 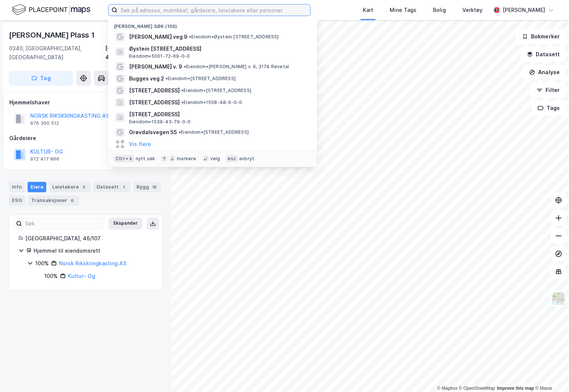 I want to click on span: Eiendom • 1508-48-9-0-0, so click(x=211, y=102).